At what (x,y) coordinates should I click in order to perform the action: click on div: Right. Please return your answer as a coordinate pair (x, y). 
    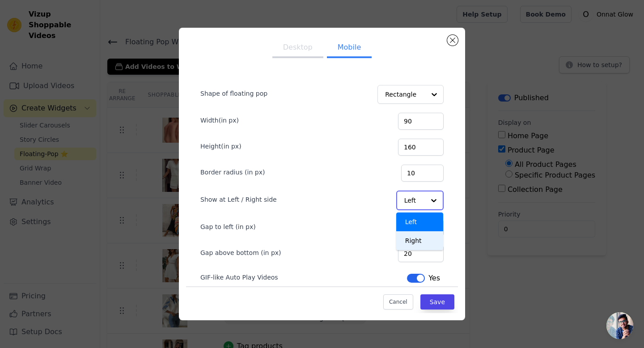
    Looking at the image, I should click on (420, 241).